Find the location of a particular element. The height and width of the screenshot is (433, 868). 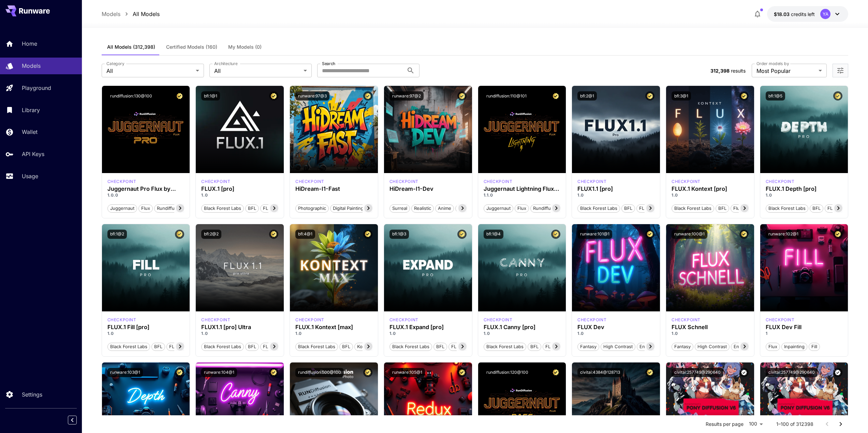

h3: Juggernaut Pro Flux by RunDiffusion is located at coordinates (146, 189).